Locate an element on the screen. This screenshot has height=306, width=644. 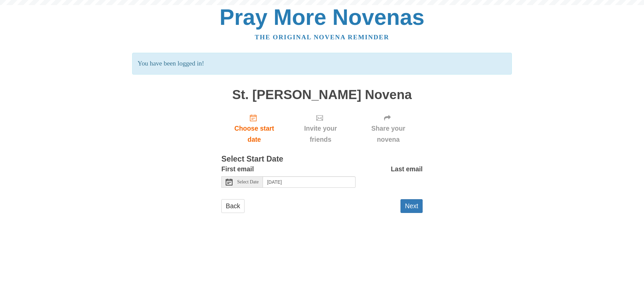
a: The original novena reminder is located at coordinates (322, 37).